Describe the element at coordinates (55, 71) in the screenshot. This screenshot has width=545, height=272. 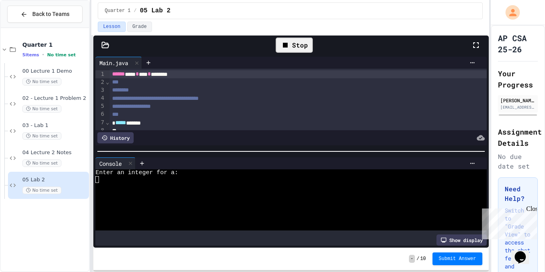
I see `span: 00 Lecture 1 Demo` at that location.